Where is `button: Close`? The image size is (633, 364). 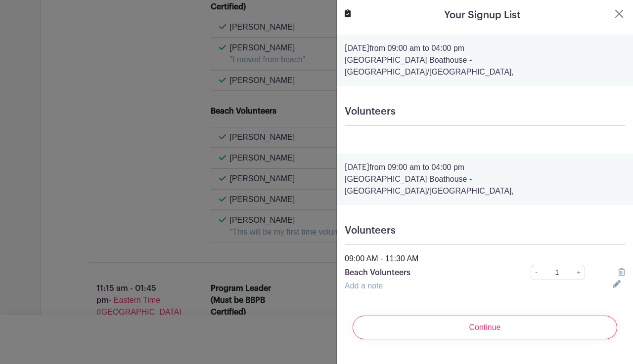
button: Close is located at coordinates (619, 14).